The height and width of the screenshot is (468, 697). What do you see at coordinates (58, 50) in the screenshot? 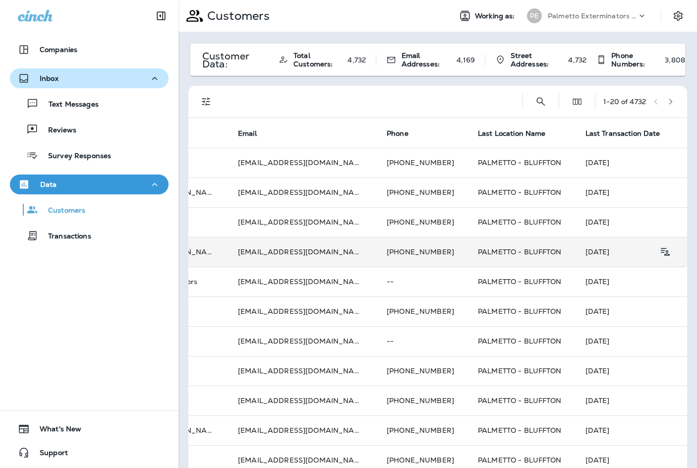
I see `p: Companies` at bounding box center [58, 50].